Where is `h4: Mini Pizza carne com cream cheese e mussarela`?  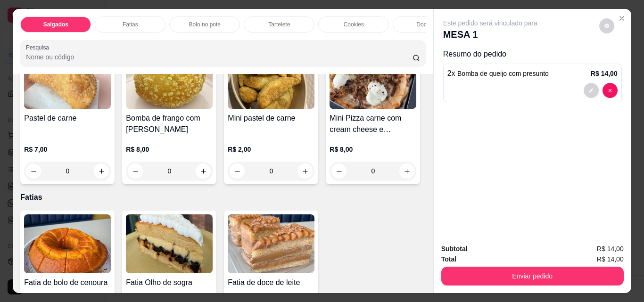
h4: Mini Pizza carne com cream cheese e mussarela is located at coordinates (373, 124).